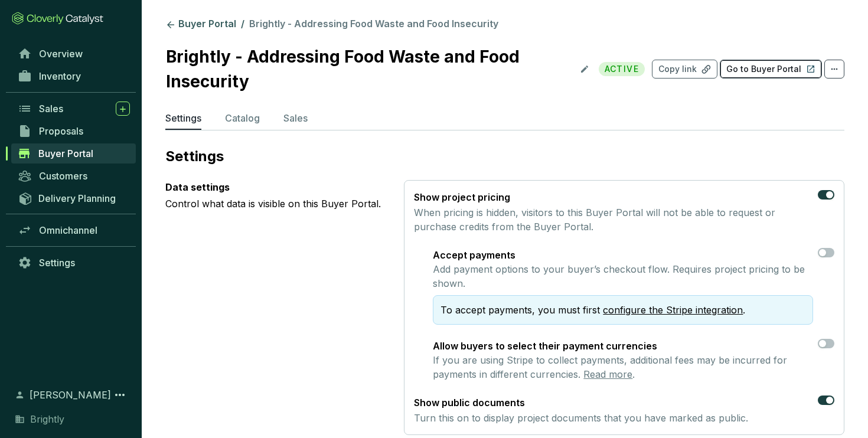 Image resolution: width=868 pixels, height=438 pixels. I want to click on a: Settings, so click(74, 263).